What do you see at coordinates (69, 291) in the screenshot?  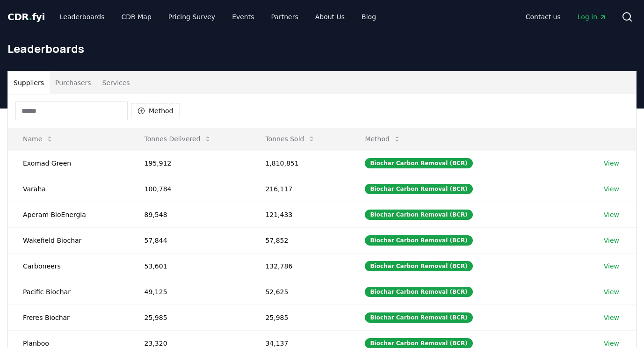 I see `td: Pacific Biochar` at bounding box center [69, 291].